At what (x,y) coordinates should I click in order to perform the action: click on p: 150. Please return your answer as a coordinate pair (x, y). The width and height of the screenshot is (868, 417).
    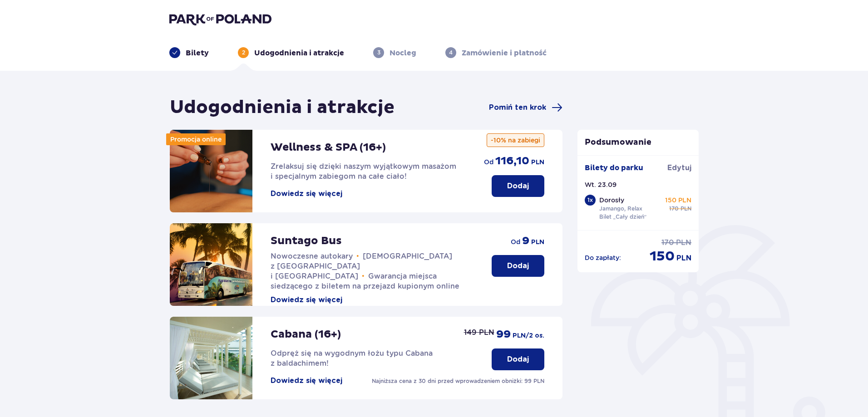
    Looking at the image, I should click on (662, 257).